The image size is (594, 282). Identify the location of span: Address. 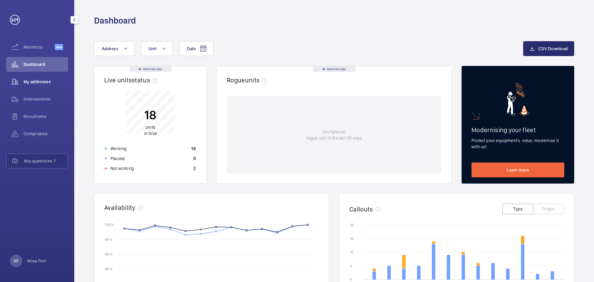
(110, 49).